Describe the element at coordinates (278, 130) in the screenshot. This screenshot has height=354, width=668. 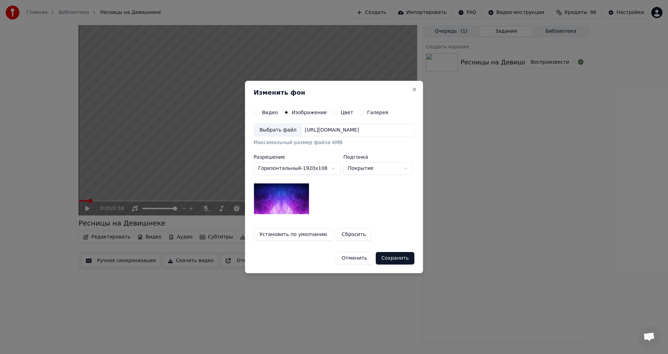
I see `div: Выбрать файл` at that location.